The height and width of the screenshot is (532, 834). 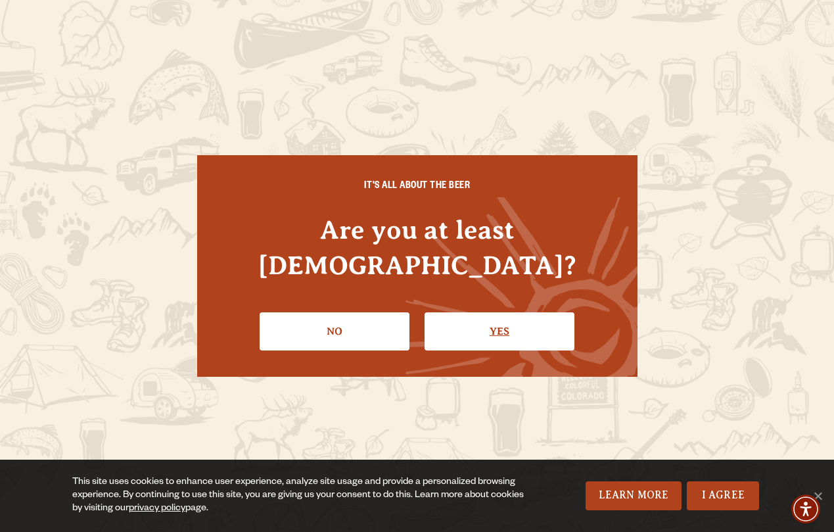 I want to click on div: This site uses cookies to enhance user experience, analyze site usage and provide a personalized ..., so click(x=302, y=496).